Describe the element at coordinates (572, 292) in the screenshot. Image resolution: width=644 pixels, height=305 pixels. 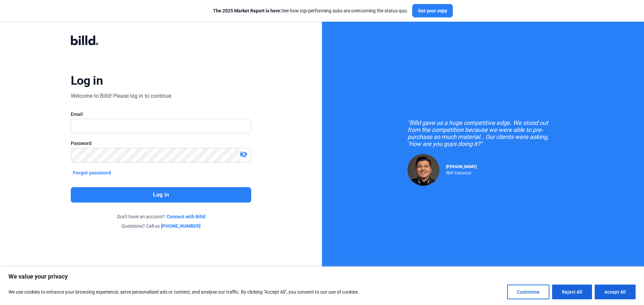
I see `button: Reject All` at that location.